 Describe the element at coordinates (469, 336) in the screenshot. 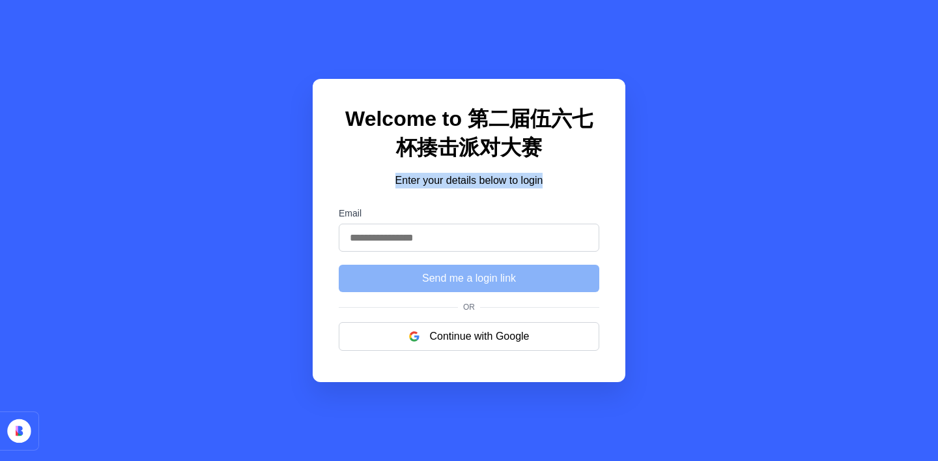

I see `button: Continue with Google` at that location.